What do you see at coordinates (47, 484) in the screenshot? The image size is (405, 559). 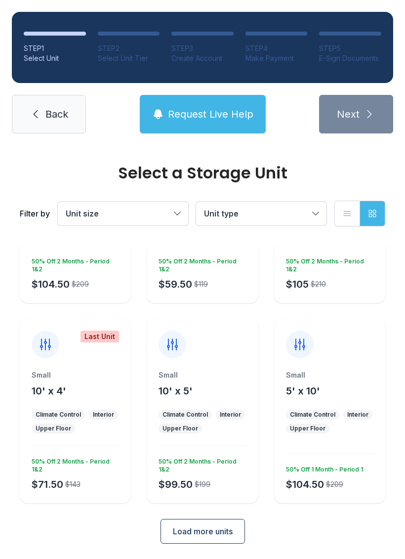 I see `div: $71.50` at bounding box center [47, 484].